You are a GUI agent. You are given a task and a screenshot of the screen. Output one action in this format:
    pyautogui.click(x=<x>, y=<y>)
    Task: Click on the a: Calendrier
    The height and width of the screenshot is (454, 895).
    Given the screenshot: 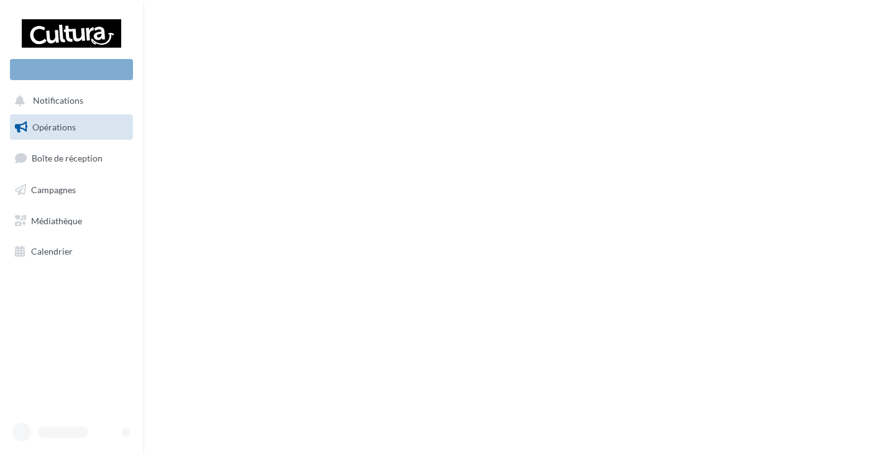 What is the action you would take?
    pyautogui.click(x=71, y=252)
    